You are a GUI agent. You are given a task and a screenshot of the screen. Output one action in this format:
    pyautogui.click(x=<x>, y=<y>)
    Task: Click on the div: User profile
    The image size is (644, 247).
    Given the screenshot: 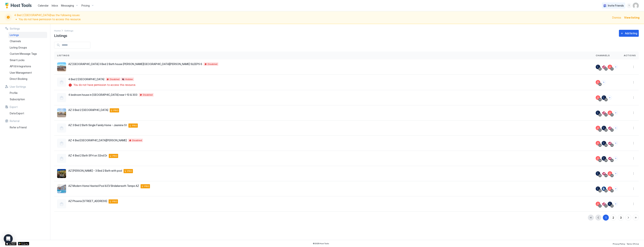 What is the action you would take?
    pyautogui.click(x=636, y=6)
    